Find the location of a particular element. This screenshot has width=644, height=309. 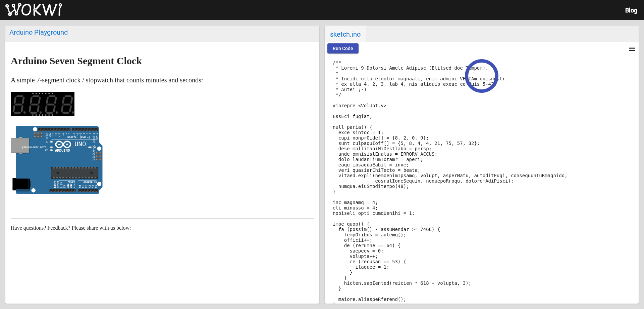

button: Run Code is located at coordinates (343, 49).